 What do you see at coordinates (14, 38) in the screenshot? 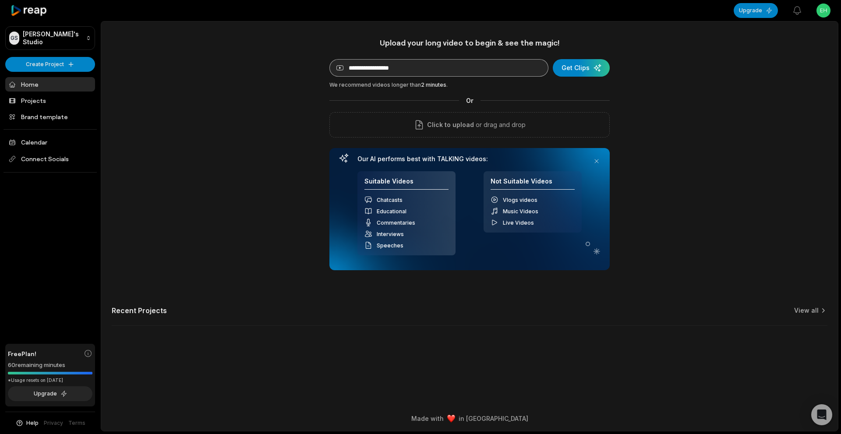
I see `div: GS` at bounding box center [14, 38].